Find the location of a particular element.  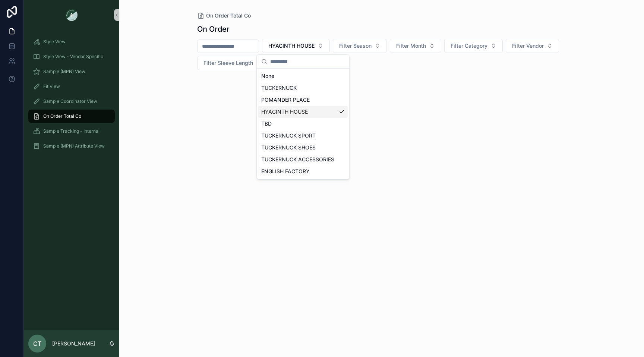

div: ENGLISH FACTORY is located at coordinates (303, 172).